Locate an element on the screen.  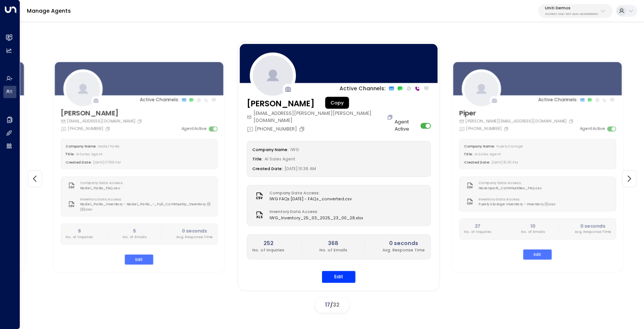
span: Purely Storage Inventory - Inventory (1).csv is located at coordinates (516, 204).